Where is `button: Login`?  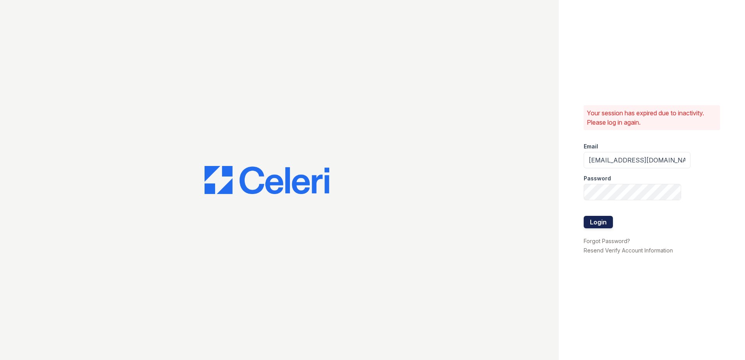 button: Login is located at coordinates (598, 222).